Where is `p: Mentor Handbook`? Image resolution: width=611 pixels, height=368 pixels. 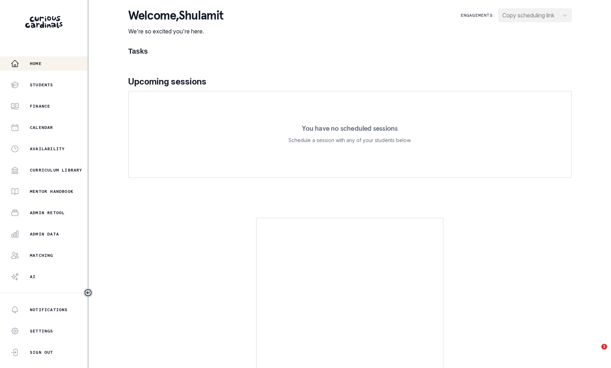 p: Mentor Handbook is located at coordinates (52, 191).